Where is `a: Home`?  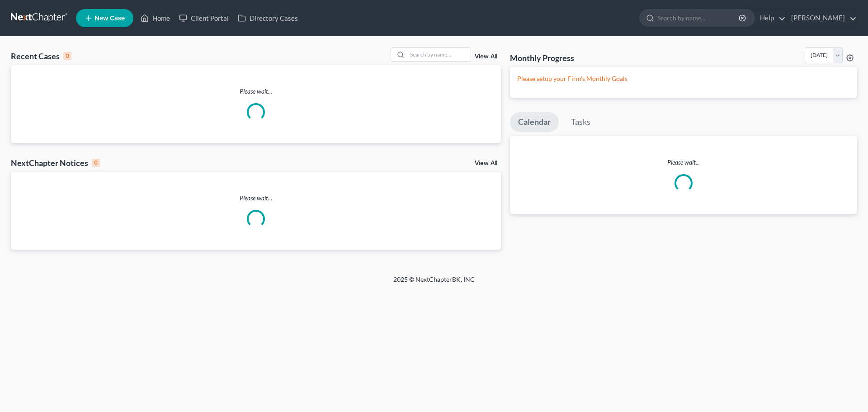
a: Home is located at coordinates (155, 18).